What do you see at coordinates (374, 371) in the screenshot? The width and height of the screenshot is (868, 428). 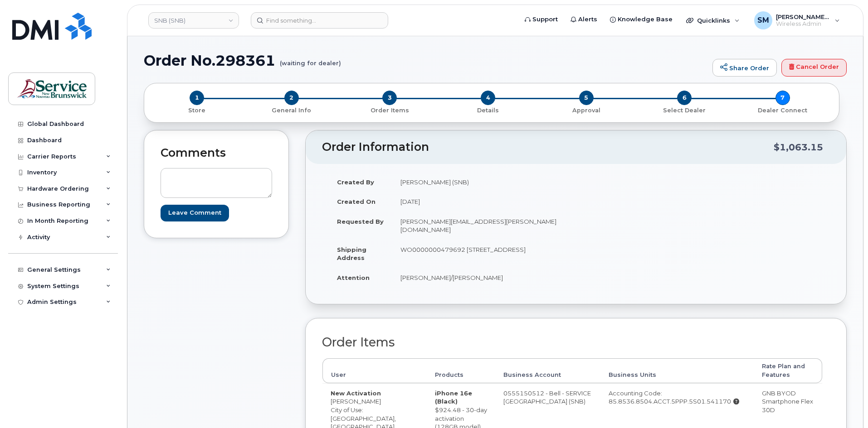 I see `th: User` at bounding box center [374, 371].